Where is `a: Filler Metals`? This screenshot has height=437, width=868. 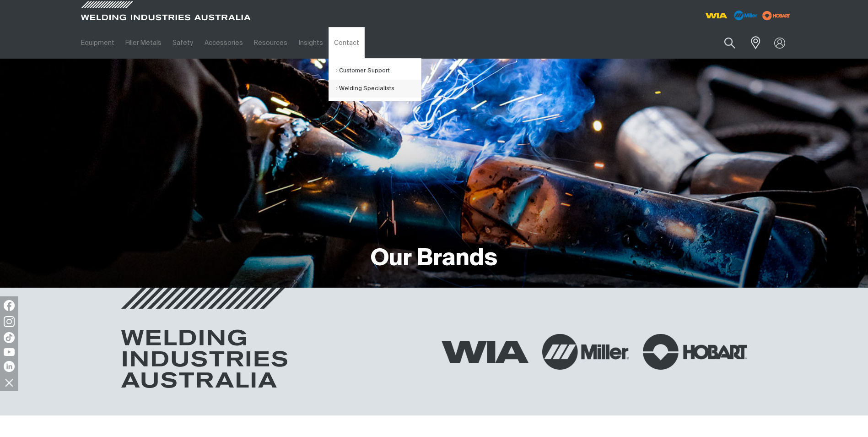 a: Filler Metals is located at coordinates (143, 43).